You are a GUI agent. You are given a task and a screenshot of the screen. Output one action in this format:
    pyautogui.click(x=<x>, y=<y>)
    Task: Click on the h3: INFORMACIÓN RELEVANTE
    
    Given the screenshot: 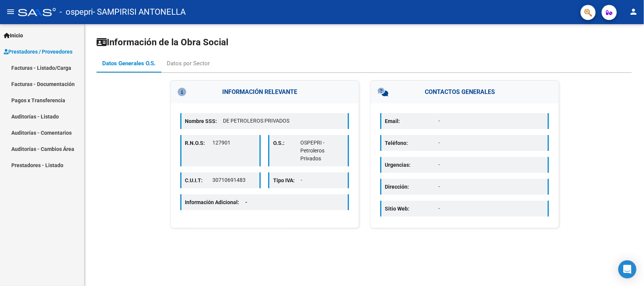 What is the action you would take?
    pyautogui.click(x=264, y=92)
    